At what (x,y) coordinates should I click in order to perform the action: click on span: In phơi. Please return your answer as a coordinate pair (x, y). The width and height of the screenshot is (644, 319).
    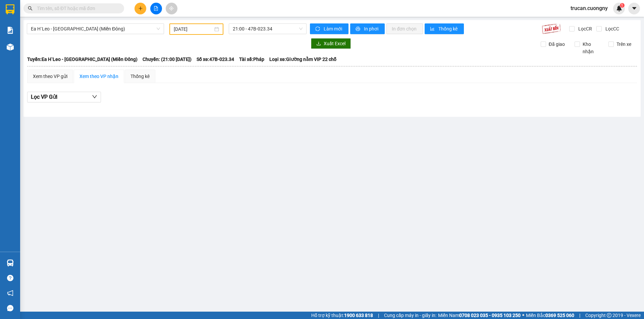
    Looking at the image, I should click on (371, 29).